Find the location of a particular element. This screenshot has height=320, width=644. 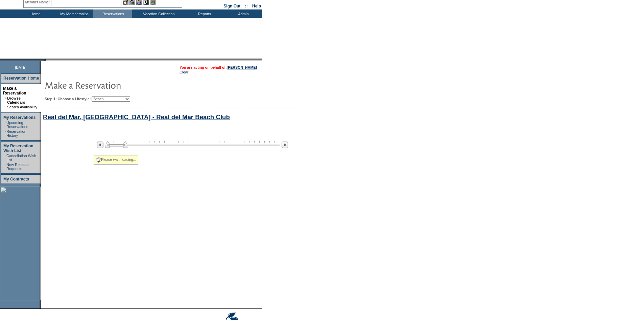

img: Previous is located at coordinates (100, 145).